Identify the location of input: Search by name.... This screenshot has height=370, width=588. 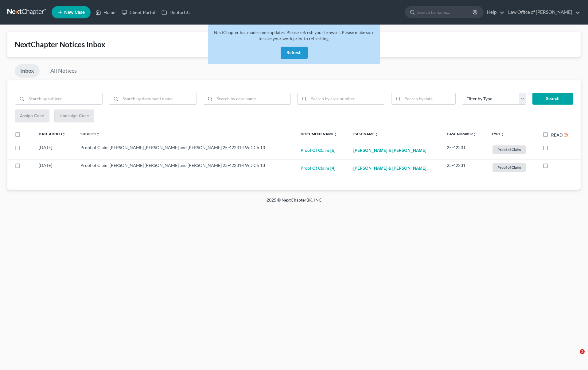
(445, 12).